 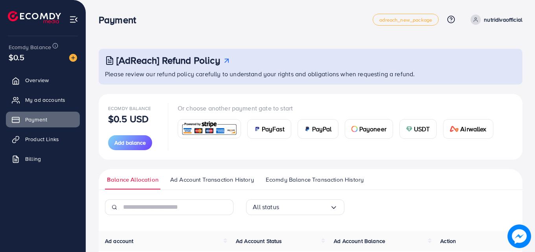 What do you see at coordinates (37, 80) in the screenshot?
I see `span: Overview` at bounding box center [37, 80].